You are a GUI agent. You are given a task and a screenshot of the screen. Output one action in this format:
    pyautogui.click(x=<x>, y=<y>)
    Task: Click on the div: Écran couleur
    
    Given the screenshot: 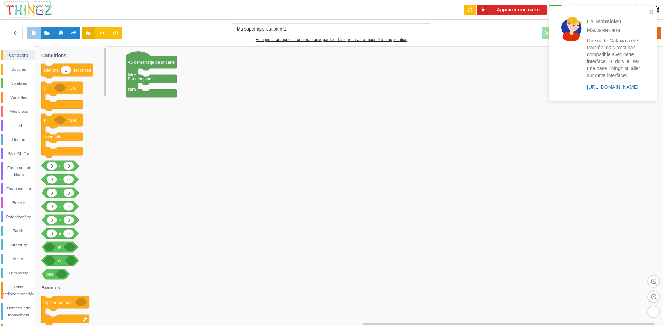 What is the action you would take?
    pyautogui.click(x=19, y=189)
    